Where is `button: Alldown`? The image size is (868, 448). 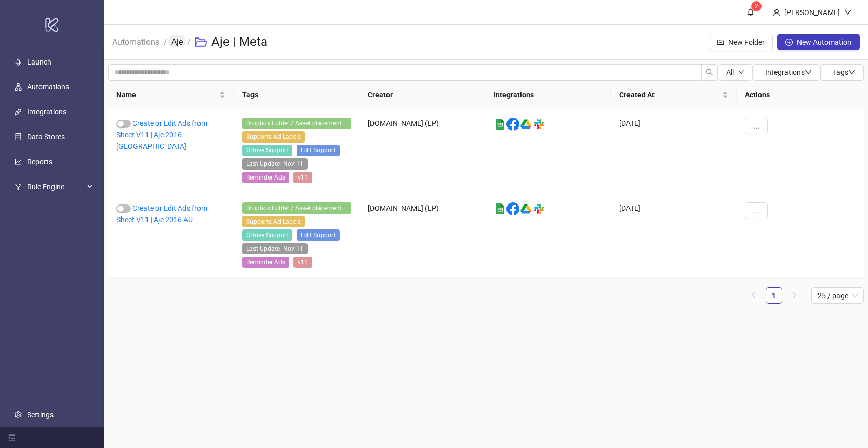 button: Alldown is located at coordinates (735, 72).